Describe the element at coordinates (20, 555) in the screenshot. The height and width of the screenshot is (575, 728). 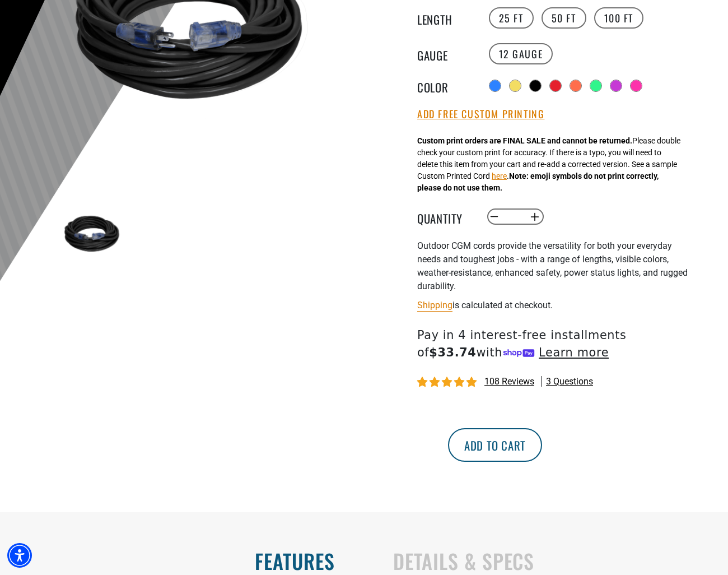
I see `div: Accessibility Menu` at that location.